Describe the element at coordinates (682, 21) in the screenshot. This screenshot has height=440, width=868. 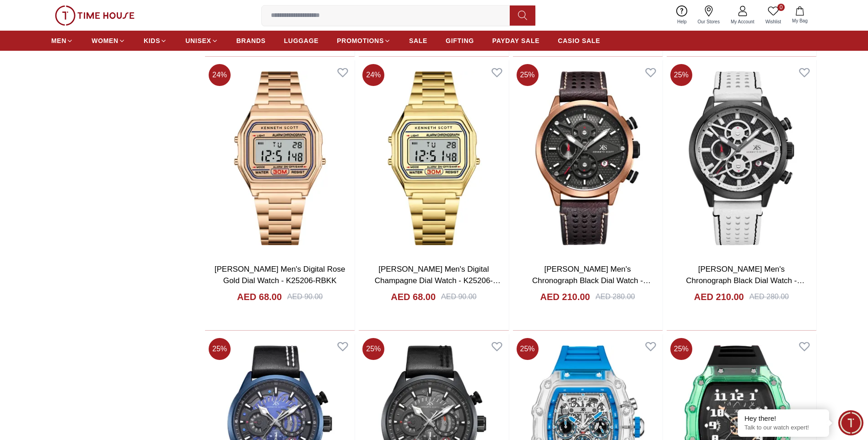
I see `span: Help` at that location.